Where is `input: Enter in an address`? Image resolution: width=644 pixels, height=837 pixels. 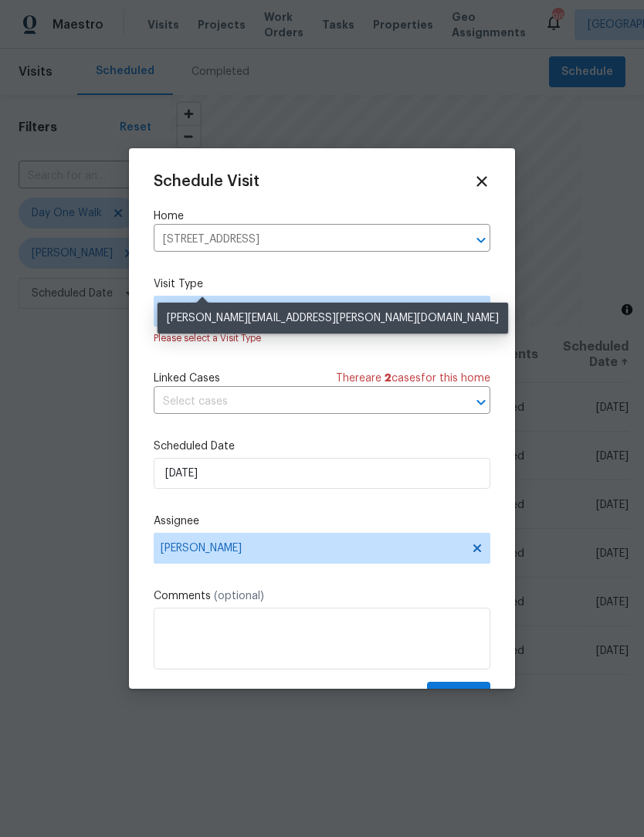 input: Enter in an address is located at coordinates (300, 239).